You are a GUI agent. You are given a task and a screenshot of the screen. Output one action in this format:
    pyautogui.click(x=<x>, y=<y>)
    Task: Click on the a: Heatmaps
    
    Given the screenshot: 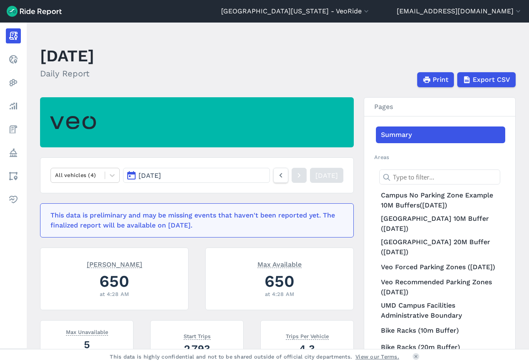 What is the action you would take?
    pyautogui.click(x=13, y=83)
    